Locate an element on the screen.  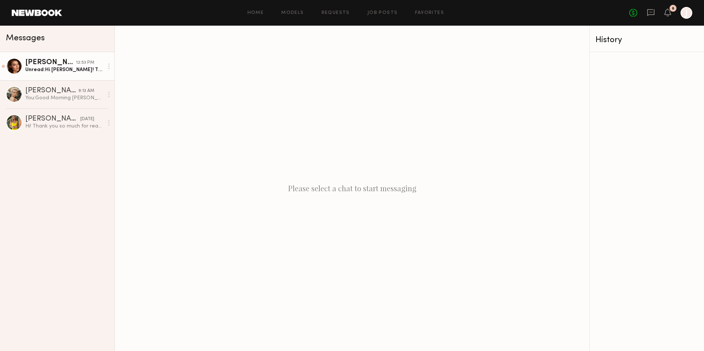
a: Requests is located at coordinates (336, 13).